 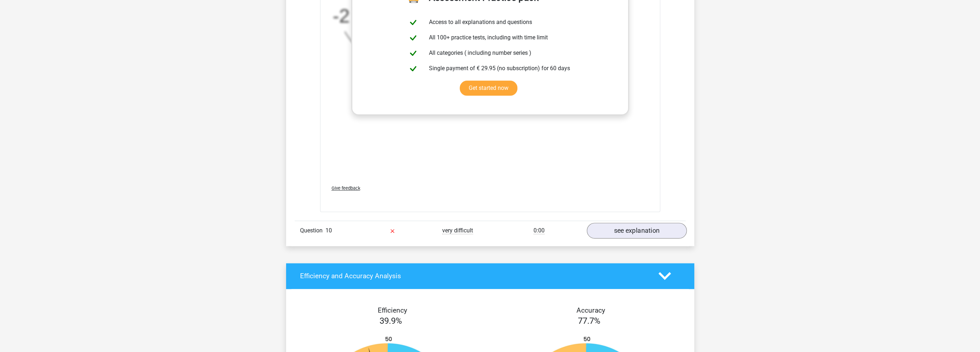 What do you see at coordinates (341, 15) in the screenshot?
I see `tspan: -2` at bounding box center [341, 15].